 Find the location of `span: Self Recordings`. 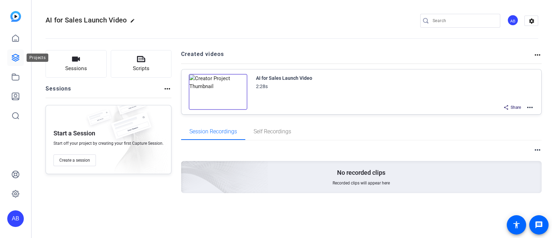

span: Self Recordings is located at coordinates (272, 131).